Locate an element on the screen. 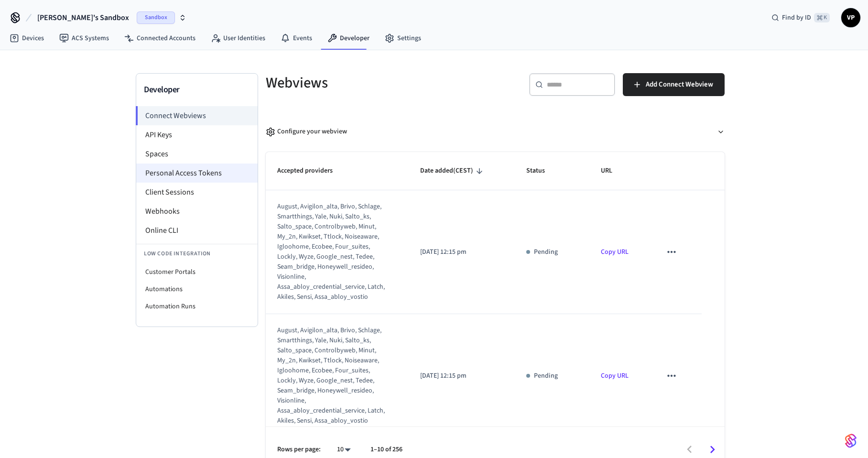 This screenshot has width=868, height=458. span: URL is located at coordinates (613, 171).